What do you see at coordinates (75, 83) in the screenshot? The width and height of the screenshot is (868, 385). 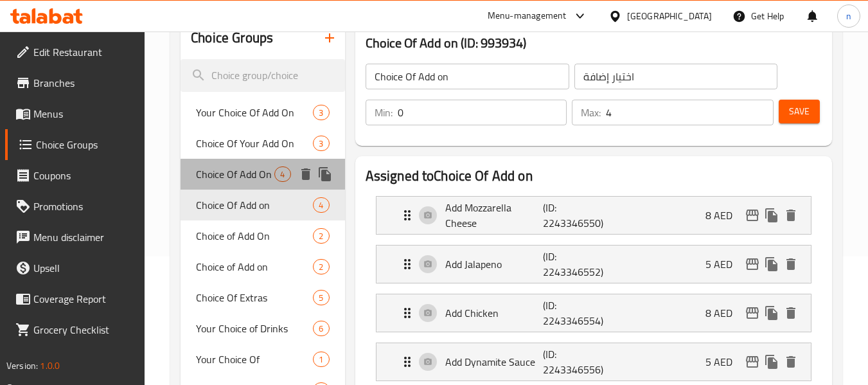 I see `a: Branches` at bounding box center [75, 83].